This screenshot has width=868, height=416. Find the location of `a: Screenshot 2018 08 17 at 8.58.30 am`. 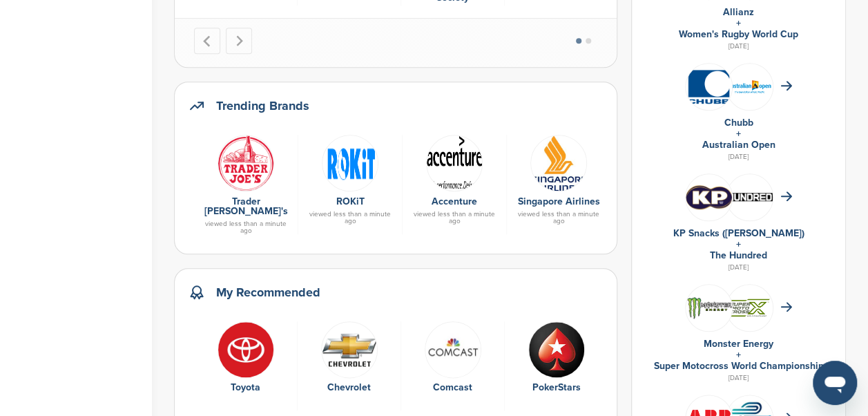

a: Screenshot 2018 08 17 at 8.58.30 am is located at coordinates (350, 162).